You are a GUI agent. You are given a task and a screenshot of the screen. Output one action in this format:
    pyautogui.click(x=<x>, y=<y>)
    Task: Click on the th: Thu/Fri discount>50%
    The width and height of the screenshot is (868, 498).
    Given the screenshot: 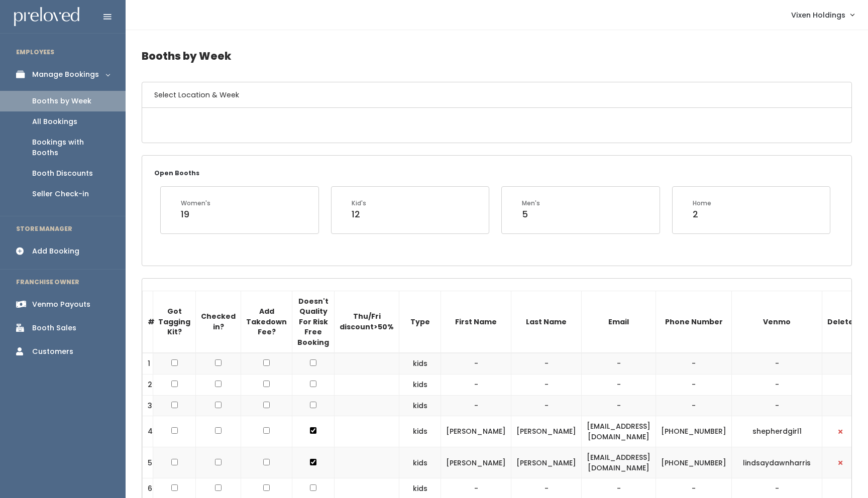 What is the action you would take?
    pyautogui.click(x=366, y=321)
    